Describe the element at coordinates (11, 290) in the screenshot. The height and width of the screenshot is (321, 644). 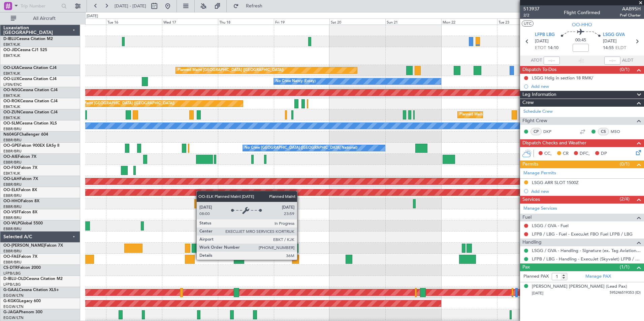
I see `span: G-GAAL` at that location.